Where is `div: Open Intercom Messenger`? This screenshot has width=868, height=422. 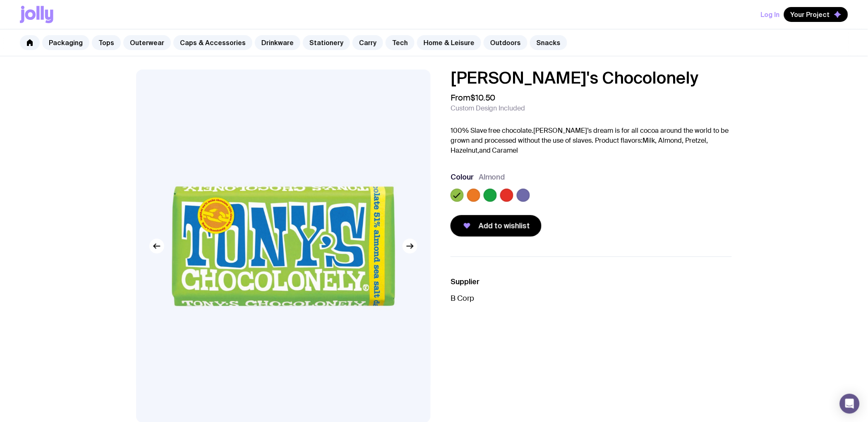 div: Open Intercom Messenger is located at coordinates (849, 403).